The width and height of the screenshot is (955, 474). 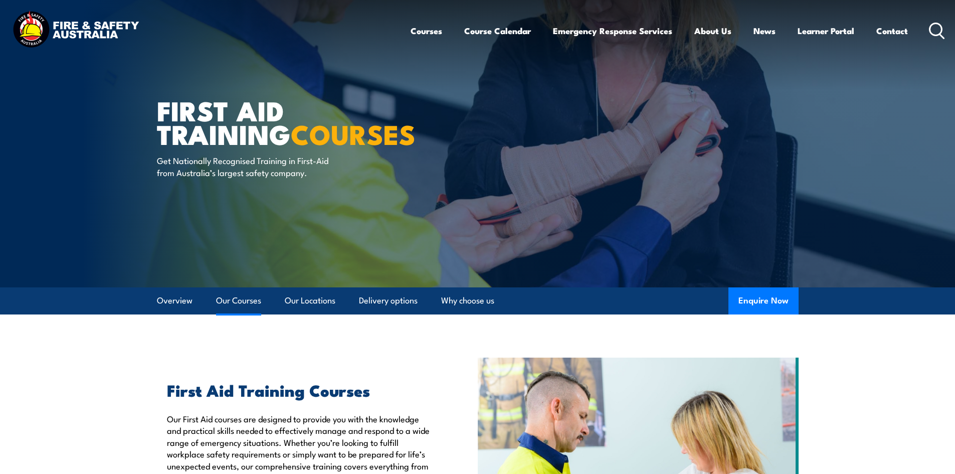 I want to click on a: Our Locations, so click(x=310, y=300).